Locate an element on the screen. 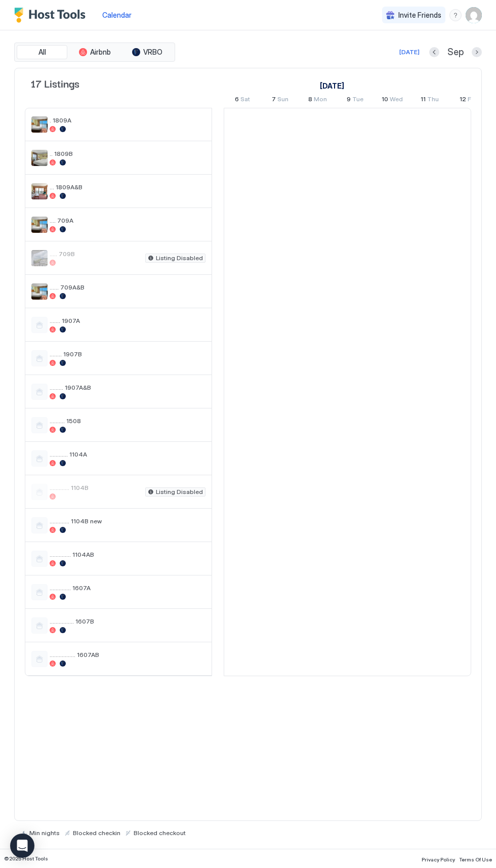 This screenshot has width=496, height=868. span: Thu is located at coordinates (432, 100).